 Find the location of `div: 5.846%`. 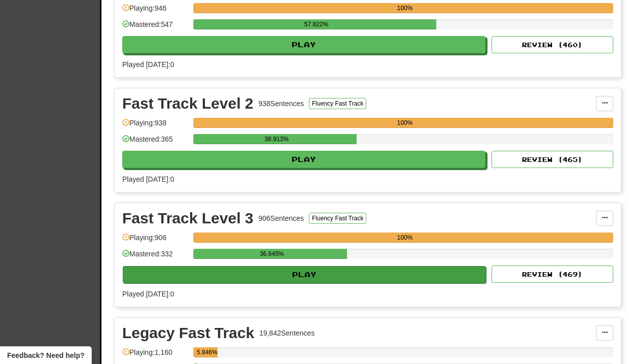

div: 5.846% is located at coordinates (207, 352).